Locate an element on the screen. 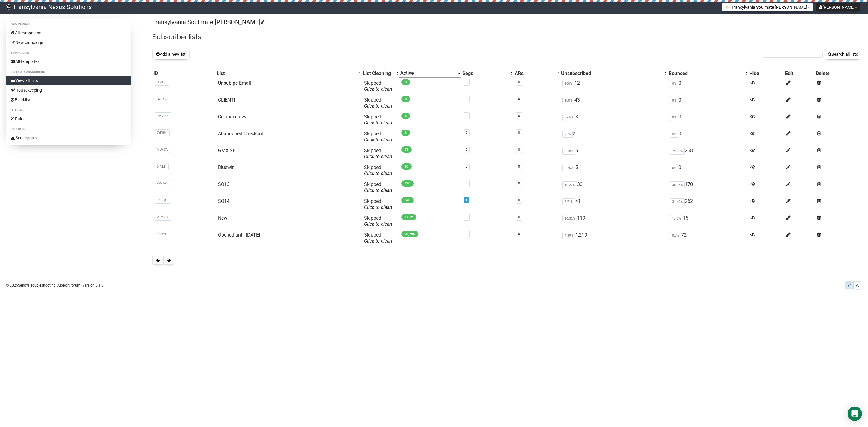  button: Search all lists is located at coordinates (843, 54).